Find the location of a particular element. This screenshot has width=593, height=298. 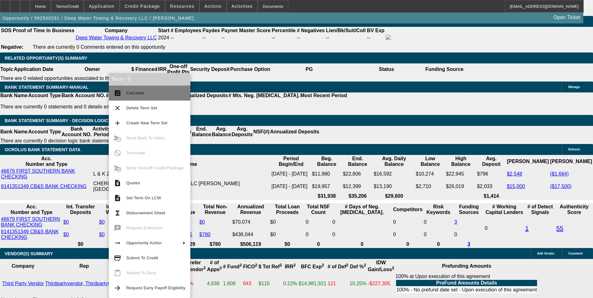

th: Risk Keywords is located at coordinates (438, 210).